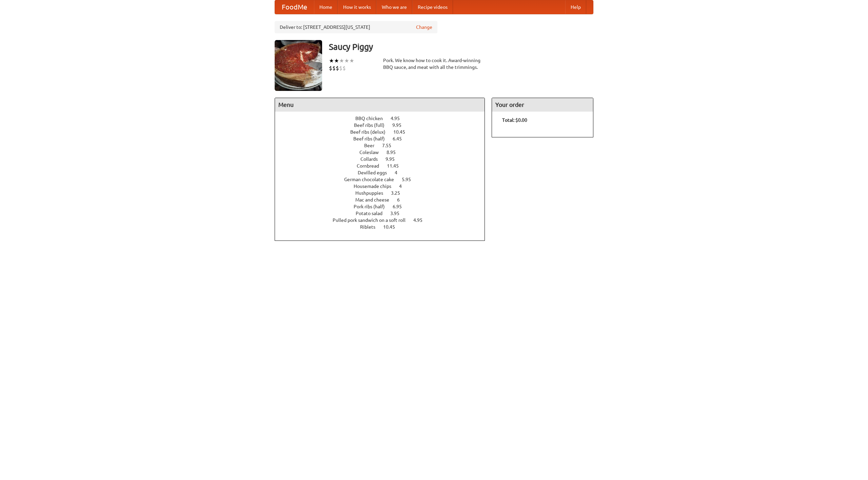  I want to click on span: 3.25, so click(398, 193).